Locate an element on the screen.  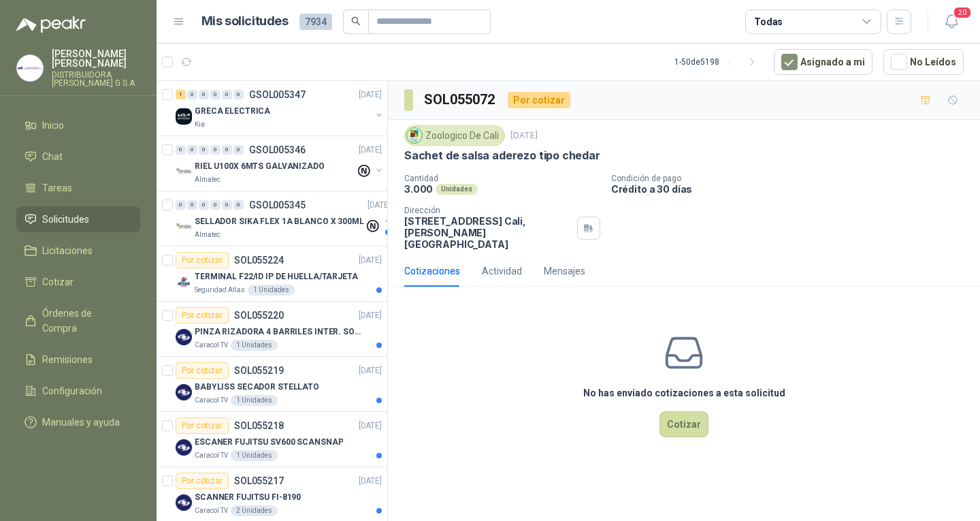
a: Licitaciones is located at coordinates (78, 251).